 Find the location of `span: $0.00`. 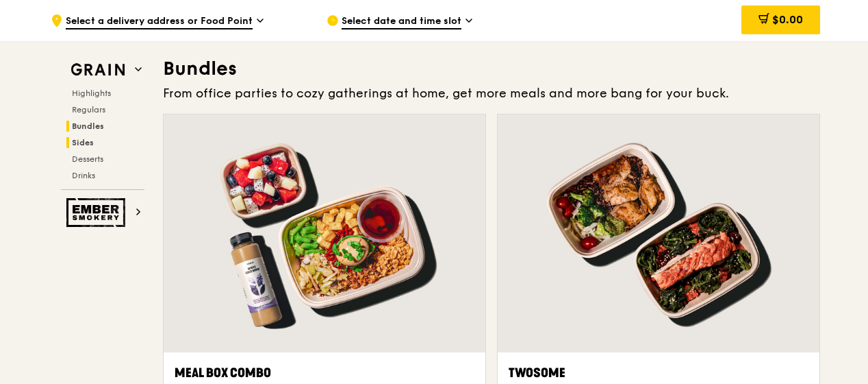

span: $0.00 is located at coordinates (788, 19).